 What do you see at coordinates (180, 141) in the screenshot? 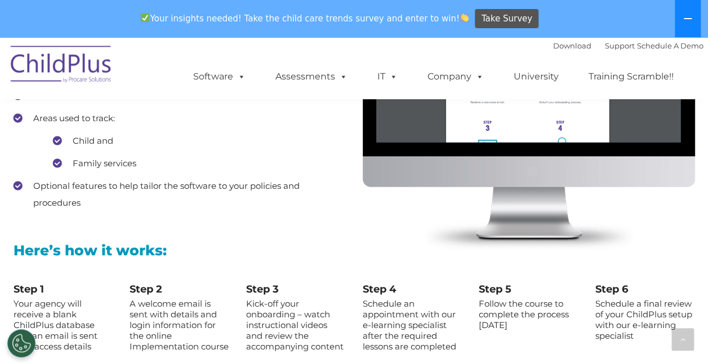
I see `li: Areas used to track:` at bounding box center [180, 141].